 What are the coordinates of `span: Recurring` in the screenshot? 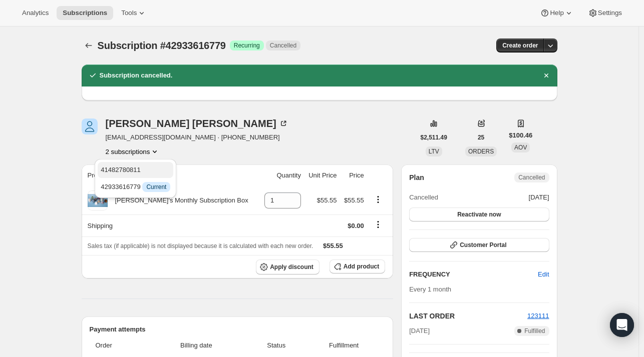 It's located at (247, 46).